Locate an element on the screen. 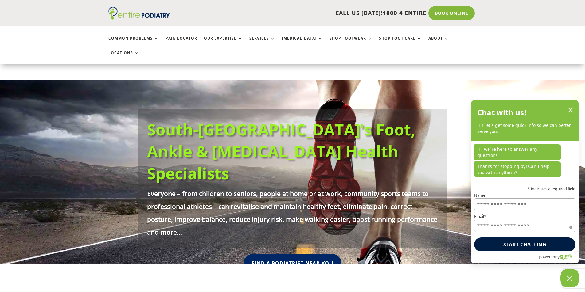 The image size is (585, 292). input: Email is located at coordinates (524, 226).